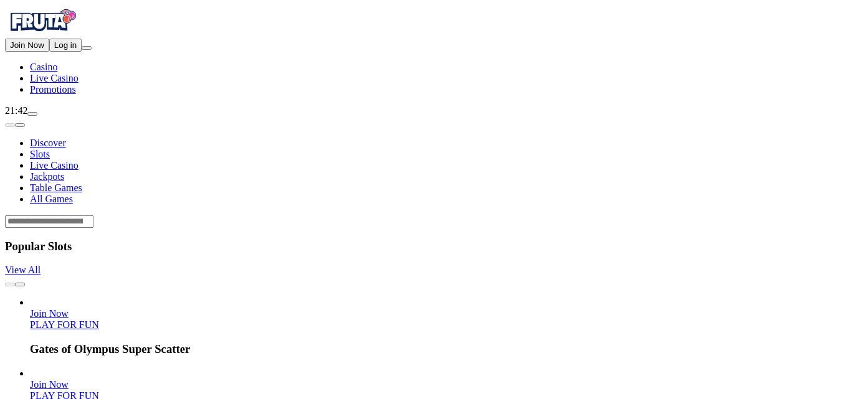  What do you see at coordinates (54, 165) in the screenshot?
I see `a: Live Casino` at bounding box center [54, 165].